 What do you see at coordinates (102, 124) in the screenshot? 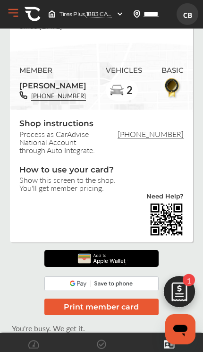
I see `span: Shop instructions` at bounding box center [102, 124].